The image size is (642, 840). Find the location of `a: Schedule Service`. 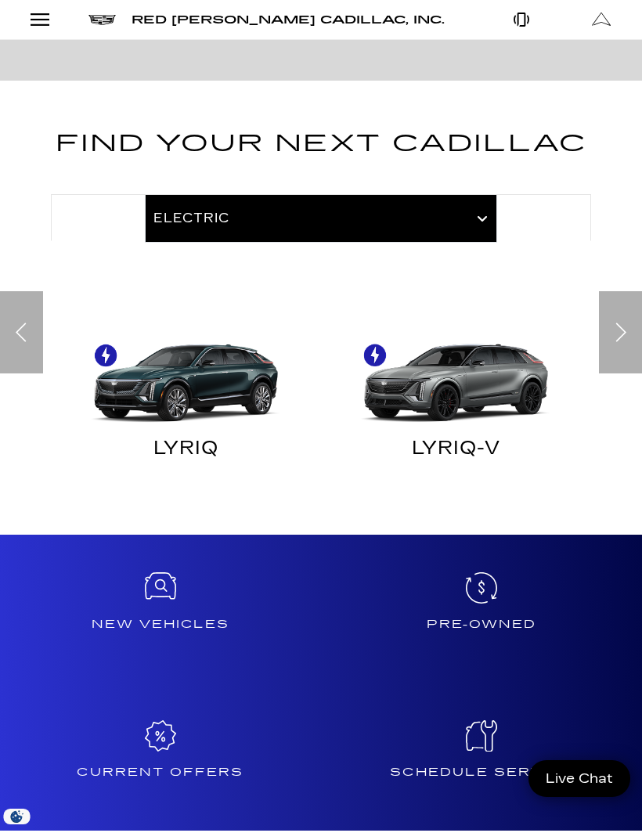

a: Schedule Service is located at coordinates (482, 756).